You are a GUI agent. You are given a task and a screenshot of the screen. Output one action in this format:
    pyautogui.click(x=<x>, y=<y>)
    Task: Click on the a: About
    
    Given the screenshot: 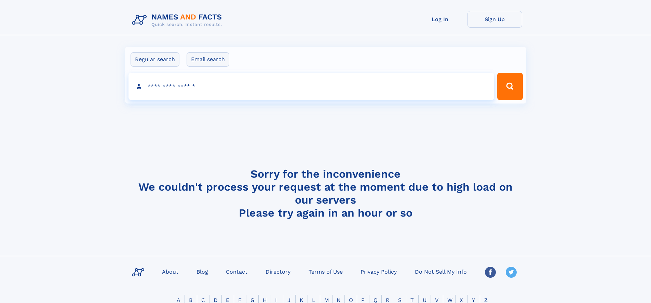 What is the action you would take?
    pyautogui.click(x=170, y=271)
    